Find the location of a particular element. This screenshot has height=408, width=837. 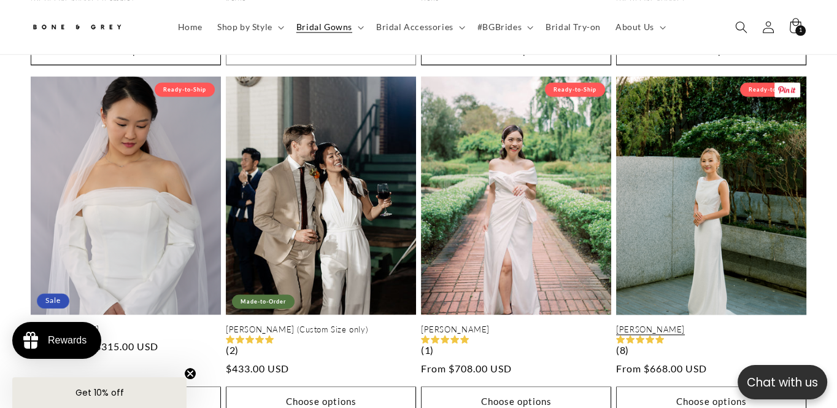

span: Shop by Style is located at coordinates (245, 27).